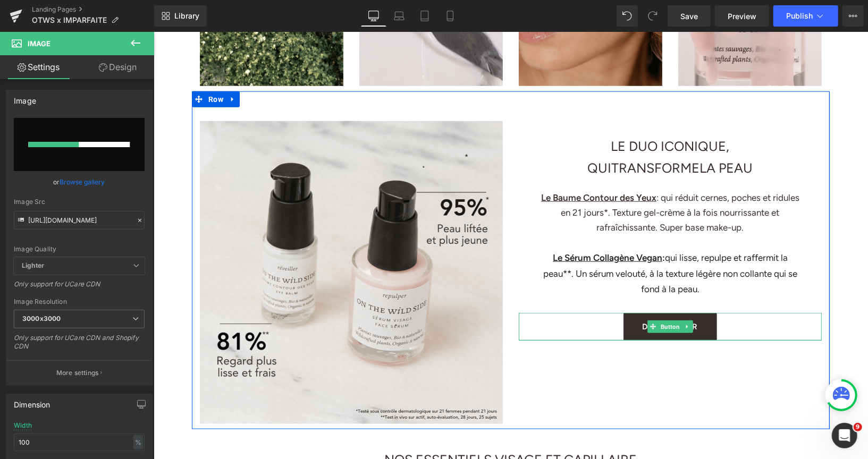 The height and width of the screenshot is (459, 868). I want to click on span: LE DUO ICONIQUE,, so click(516, 114).